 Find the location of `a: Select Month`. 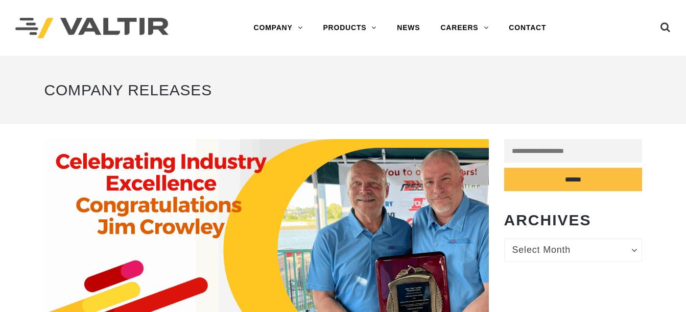

a: Select Month is located at coordinates (573, 250).